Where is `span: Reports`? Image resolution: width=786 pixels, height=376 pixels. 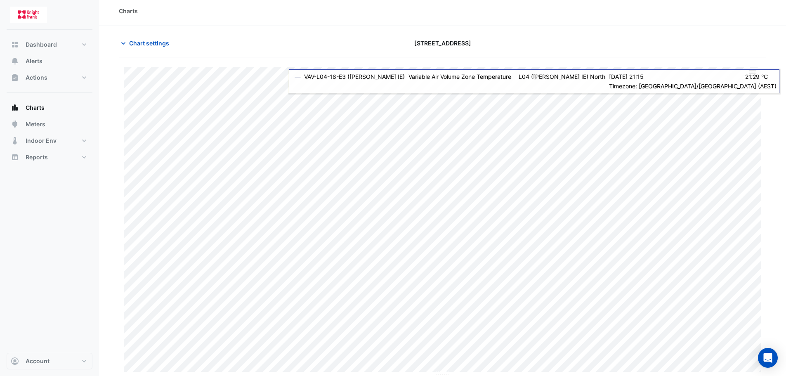
span: Reports is located at coordinates (37, 157).